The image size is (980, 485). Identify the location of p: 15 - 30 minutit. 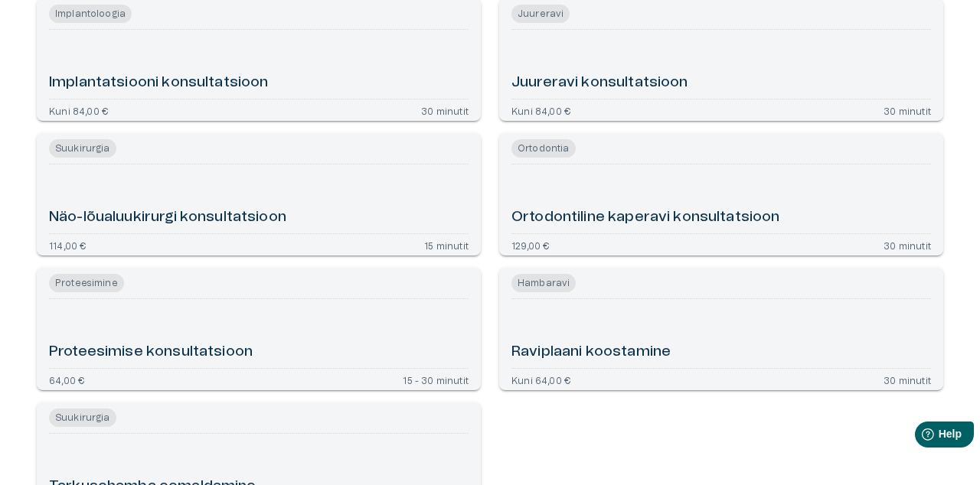
(435, 380).